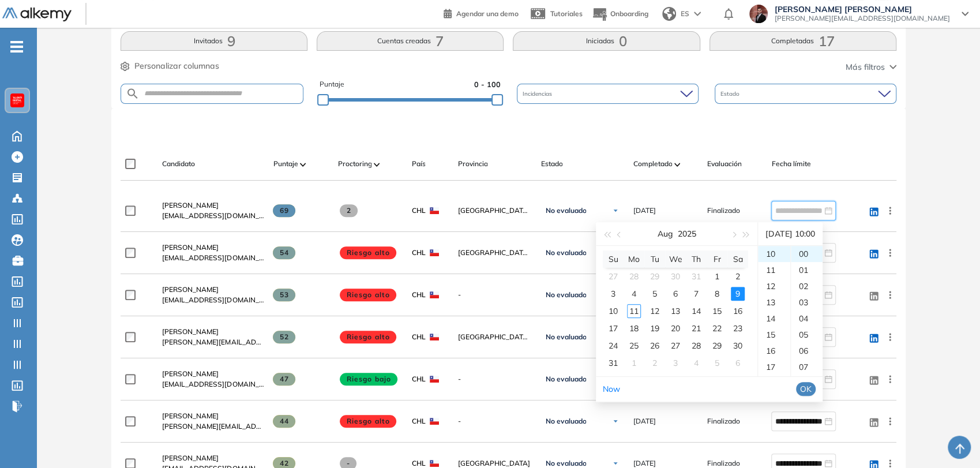  I want to click on td: 2025-08-26, so click(655, 345).